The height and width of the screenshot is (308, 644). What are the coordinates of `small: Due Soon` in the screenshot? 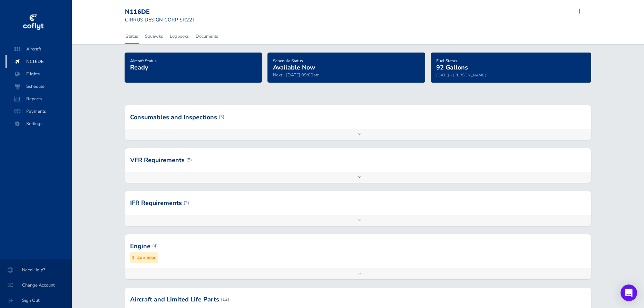 It's located at (147, 258).